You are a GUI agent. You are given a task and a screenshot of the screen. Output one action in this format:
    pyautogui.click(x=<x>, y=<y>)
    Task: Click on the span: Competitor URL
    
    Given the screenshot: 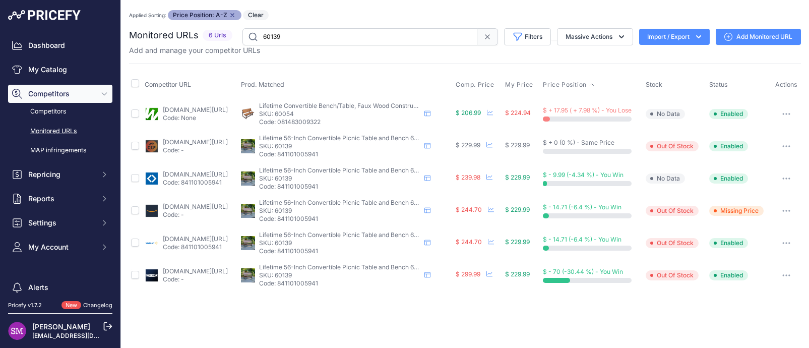 What is the action you would take?
    pyautogui.click(x=168, y=84)
    